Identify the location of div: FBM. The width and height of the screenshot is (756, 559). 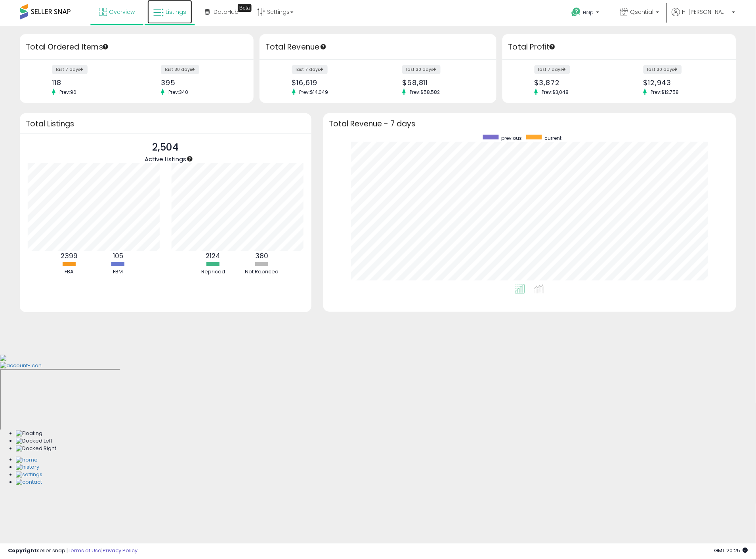
(118, 272).